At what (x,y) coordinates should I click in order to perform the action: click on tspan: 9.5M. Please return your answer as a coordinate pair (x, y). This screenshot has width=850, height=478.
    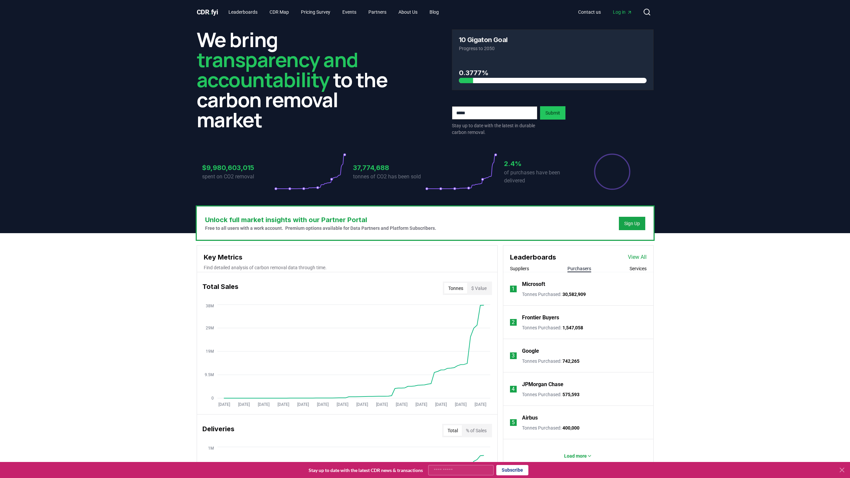
    Looking at the image, I should click on (209, 375).